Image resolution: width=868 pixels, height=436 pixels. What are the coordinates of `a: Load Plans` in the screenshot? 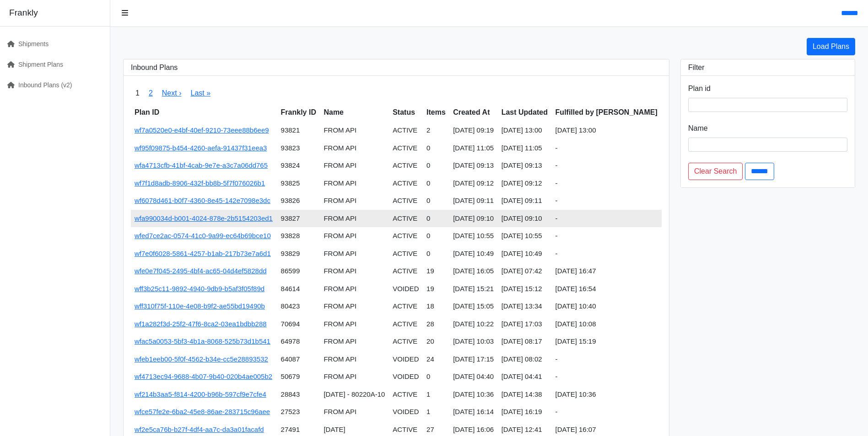 It's located at (831, 46).